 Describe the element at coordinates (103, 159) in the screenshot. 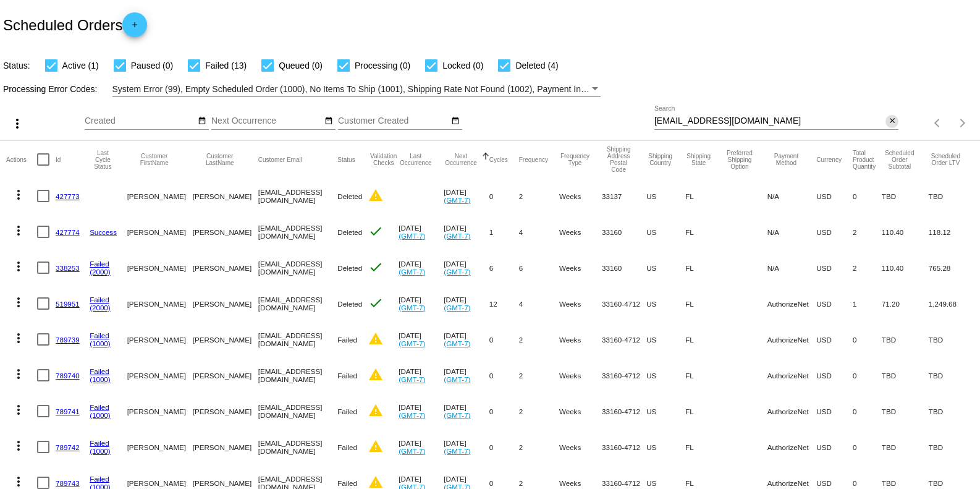

I see `button: Change sorting for LastProcessingCycleId` at that location.